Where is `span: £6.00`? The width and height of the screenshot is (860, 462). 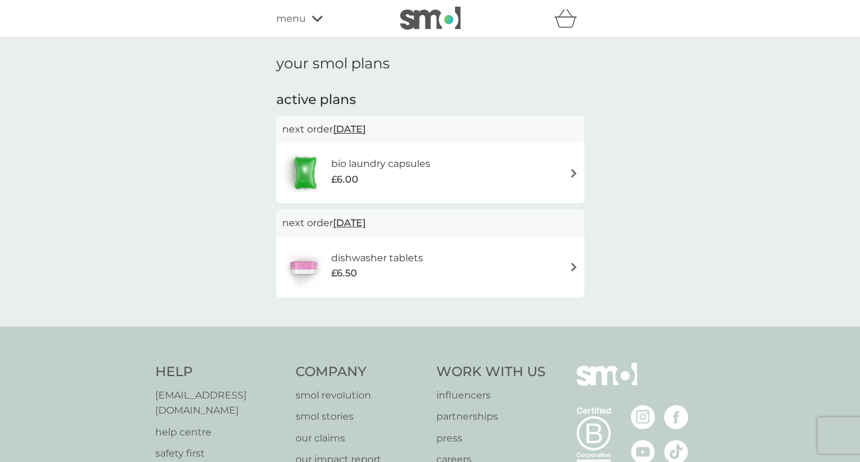 span: £6.00 is located at coordinates (344, 179).